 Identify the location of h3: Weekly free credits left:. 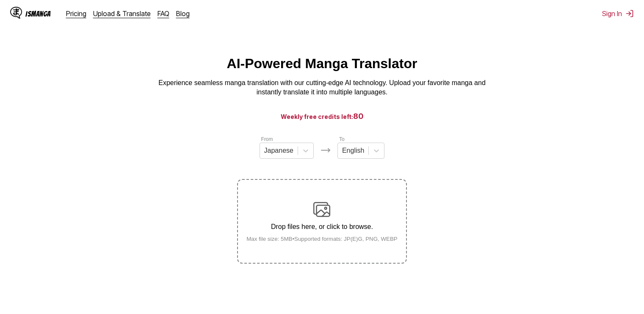
(322, 116).